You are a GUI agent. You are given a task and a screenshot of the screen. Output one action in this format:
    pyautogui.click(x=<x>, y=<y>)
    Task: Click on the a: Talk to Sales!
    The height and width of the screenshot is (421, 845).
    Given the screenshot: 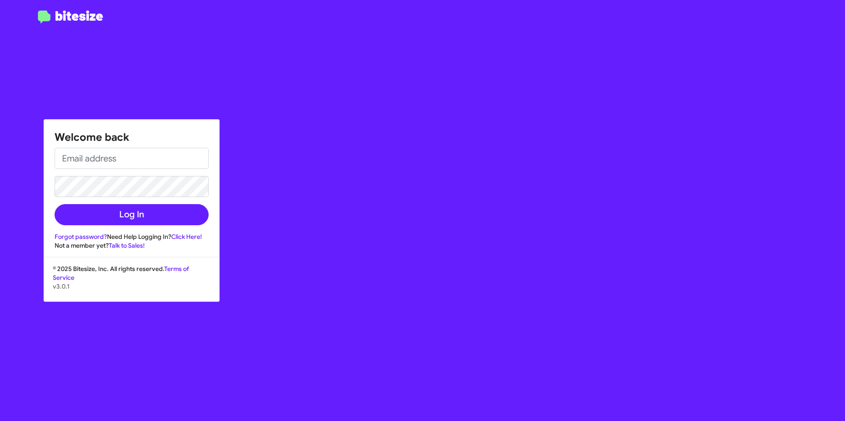 What is the action you would take?
    pyautogui.click(x=127, y=246)
    